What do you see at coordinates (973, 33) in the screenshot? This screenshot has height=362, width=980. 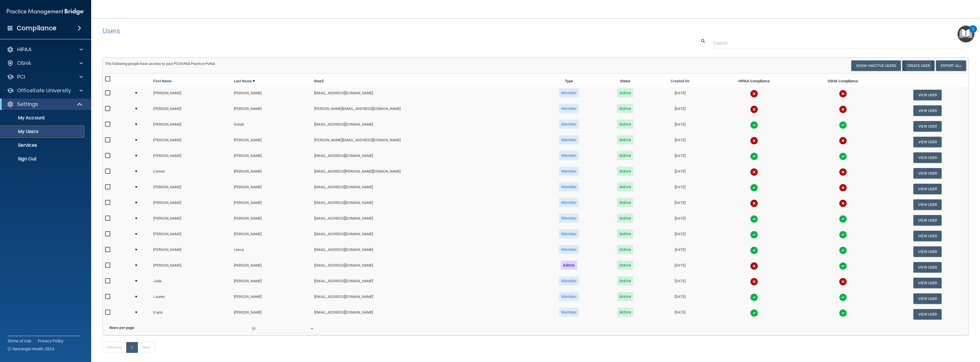 I see `div: 2` at bounding box center [973, 33].